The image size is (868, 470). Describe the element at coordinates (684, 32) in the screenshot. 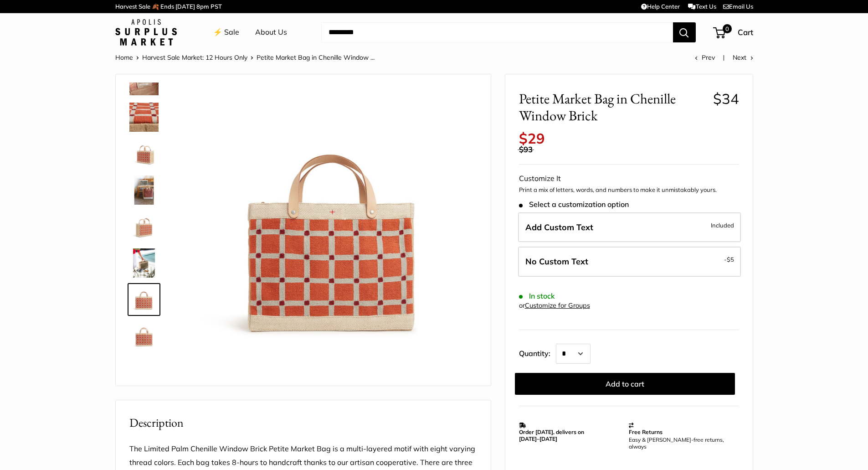

I see `button: Search` at that location.